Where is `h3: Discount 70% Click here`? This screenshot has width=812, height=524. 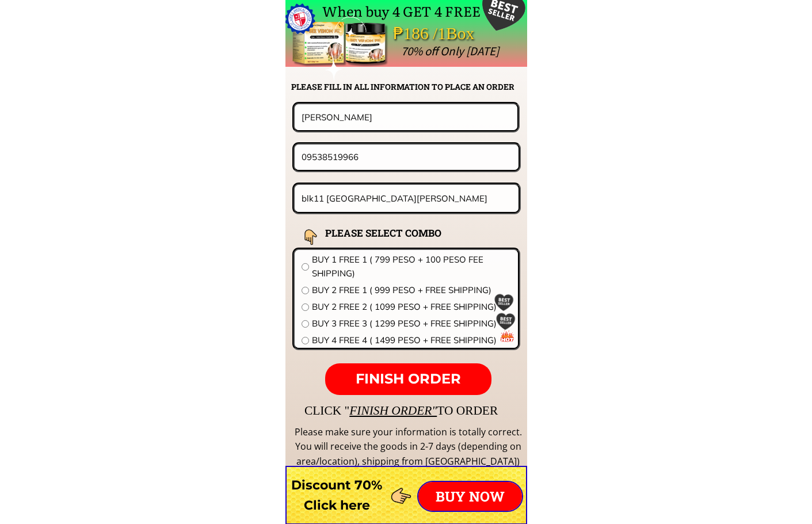 h3: Discount 70% Click here is located at coordinates (337, 495).